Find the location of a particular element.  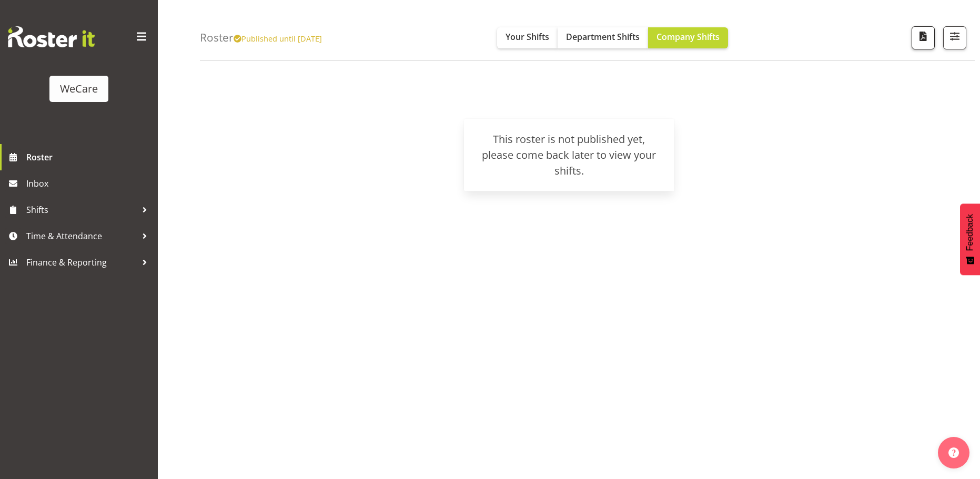

span: Roster is located at coordinates (89, 157).